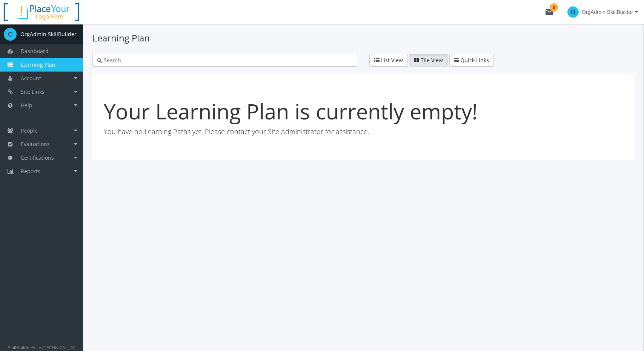 The height and width of the screenshot is (351, 644). Describe the element at coordinates (48, 34) in the screenshot. I see `div: OrgAdmin SkillBuilder` at that location.